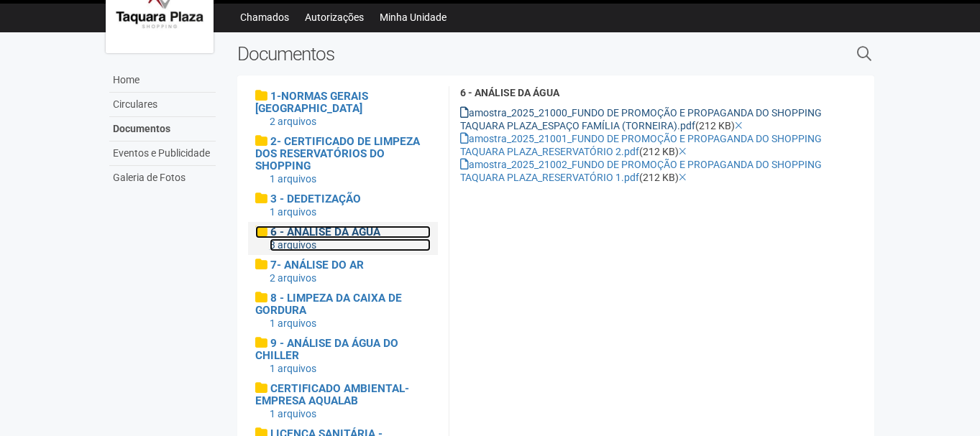 This screenshot has height=436, width=980. I want to click on span: 3 - DEDETIZAÇÃO, so click(316, 199).